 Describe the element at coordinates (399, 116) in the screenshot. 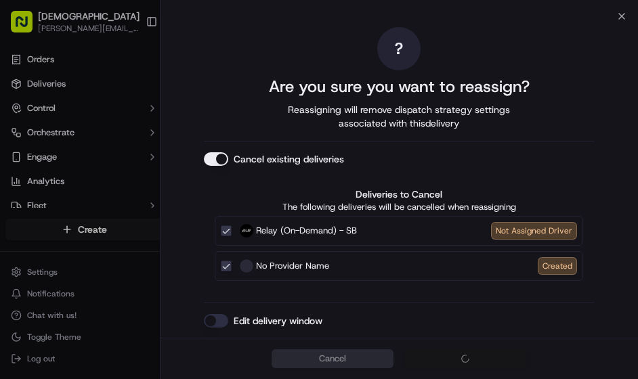

I see `span: Reassigning will remove dispatch strategy settings associated with this delivery` at that location.